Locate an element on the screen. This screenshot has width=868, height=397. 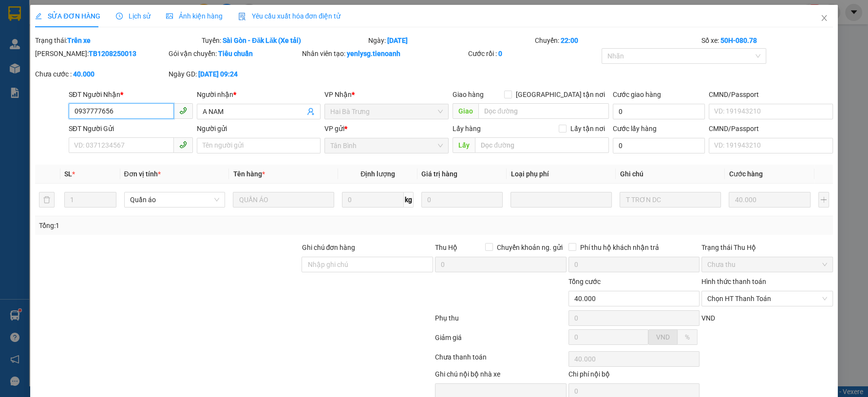
span: Ảnh kiện hàng is located at coordinates (194, 16).